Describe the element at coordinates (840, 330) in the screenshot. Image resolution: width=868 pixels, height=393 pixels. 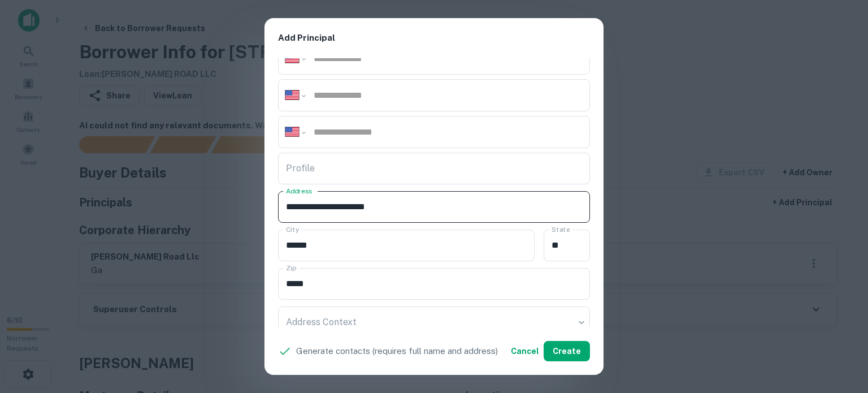
I see `div: Chat Widget` at that location.